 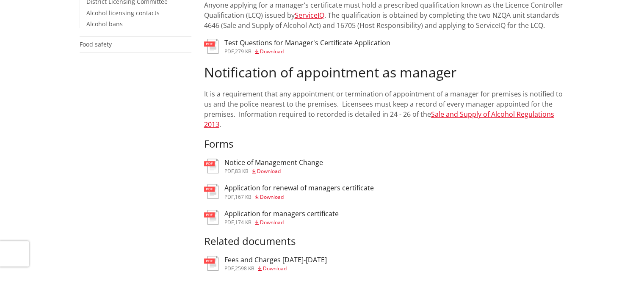 I want to click on h3: Application for renewal of managers certificate, so click(x=299, y=188).